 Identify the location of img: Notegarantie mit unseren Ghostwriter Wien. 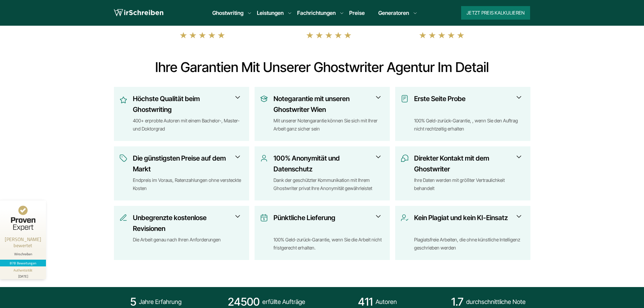
(264, 99).